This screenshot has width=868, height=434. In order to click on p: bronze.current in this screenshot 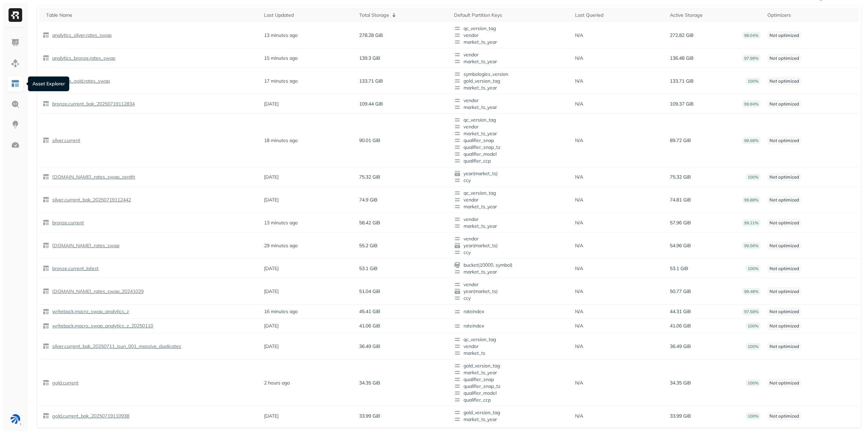, I will do `click(68, 223)`.